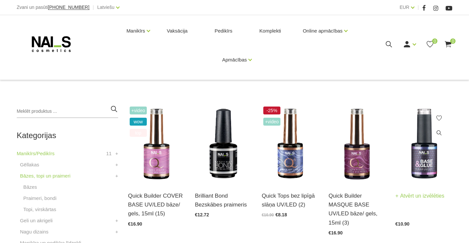  I want to click on a: Online apmācības, so click(322, 31).